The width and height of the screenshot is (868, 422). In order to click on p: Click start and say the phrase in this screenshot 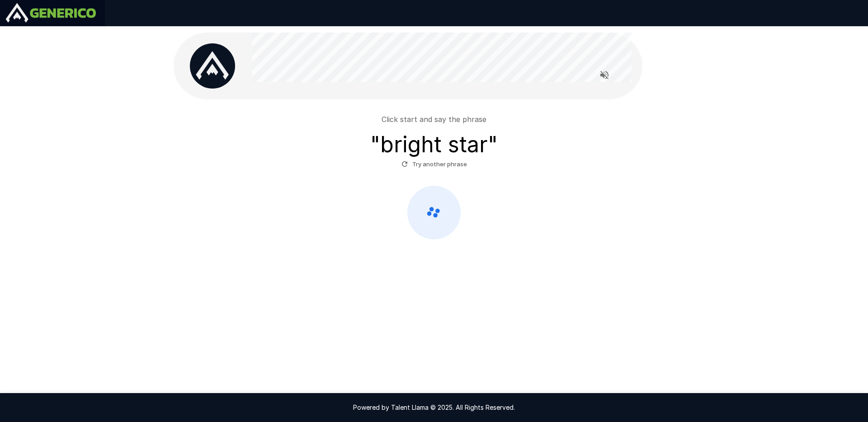, I will do `click(434, 119)`.